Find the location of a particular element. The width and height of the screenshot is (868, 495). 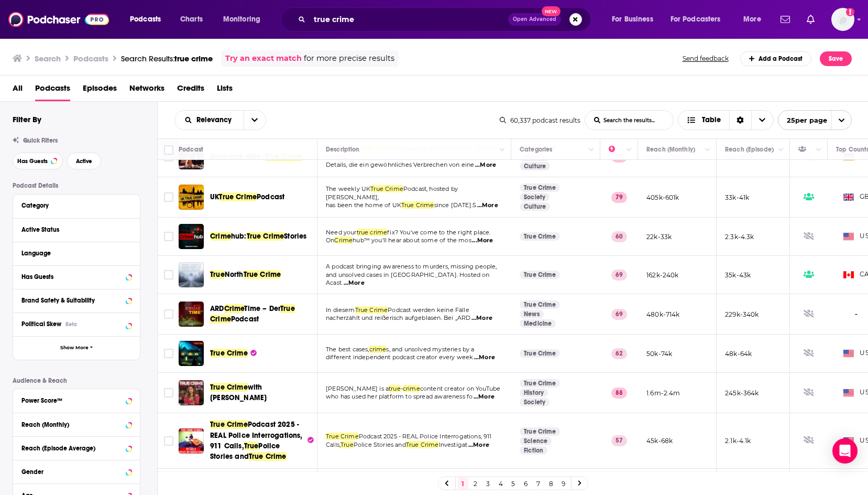

div: Gender is located at coordinates (72, 472).